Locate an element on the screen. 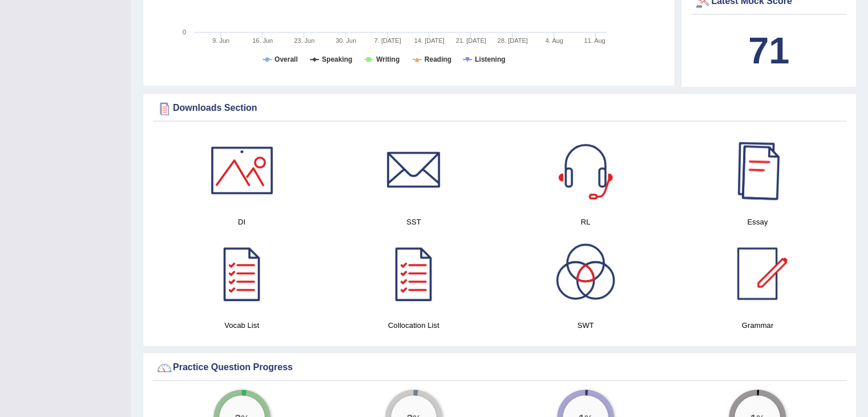  h4: SST is located at coordinates (413, 222).